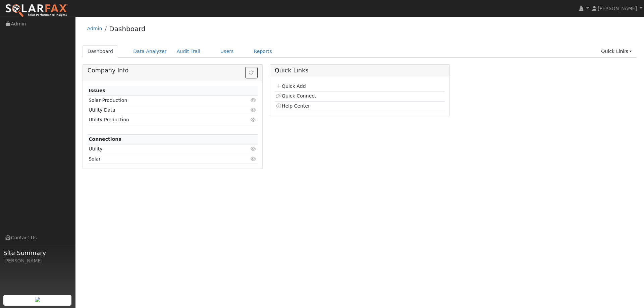 This screenshot has height=308, width=644. Describe the element at coordinates (296, 96) in the screenshot. I see `a: Quick Connect` at that location.